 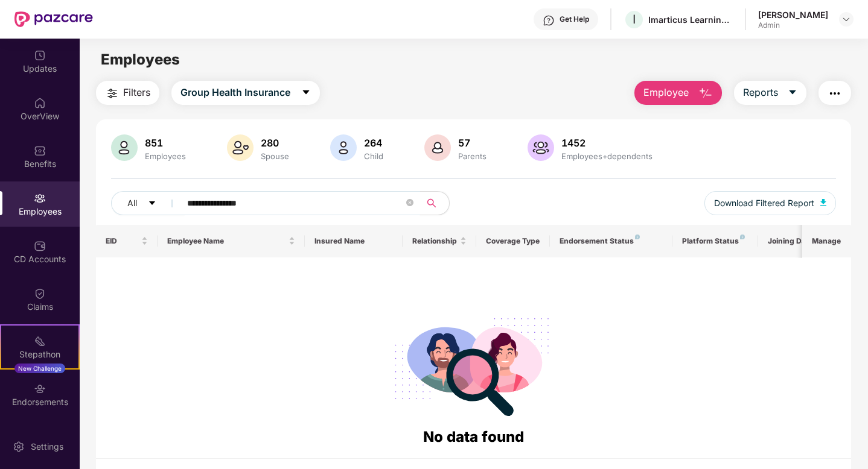 I want to click on img: svg+xml;base64,PHN2ZyBpZD0iQ2xhaW0iIHhtbG5zPSJodHRwOi8vd3d3LnczLm9yZy8yMDAwL3N2ZyIgd2lkdGg9IjIwIi..., so click(x=40, y=294).